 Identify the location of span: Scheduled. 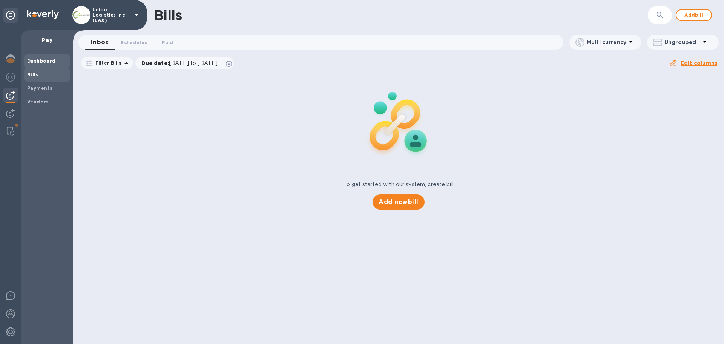
(134, 42).